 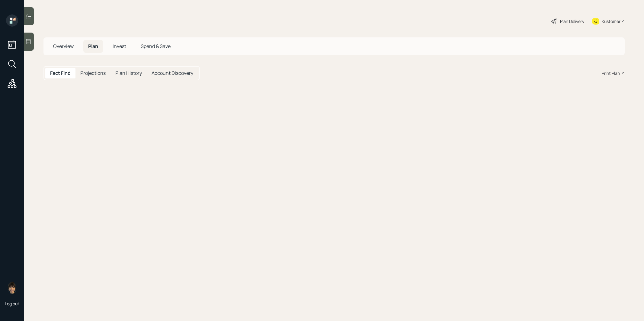 I want to click on h5: Projections, so click(x=93, y=73).